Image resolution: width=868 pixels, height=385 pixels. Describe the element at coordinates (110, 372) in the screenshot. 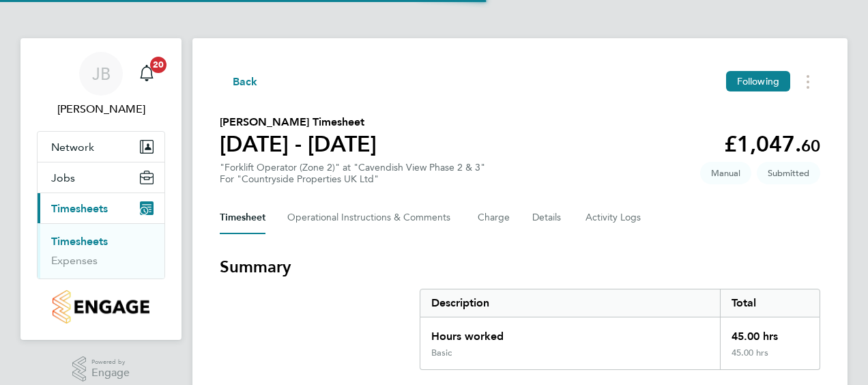

I see `span: Engage` at that location.